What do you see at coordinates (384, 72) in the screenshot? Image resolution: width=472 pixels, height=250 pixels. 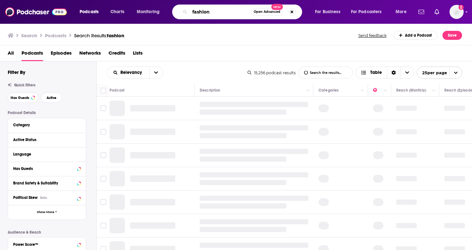 I see `button: Choose View` at bounding box center [384, 72].